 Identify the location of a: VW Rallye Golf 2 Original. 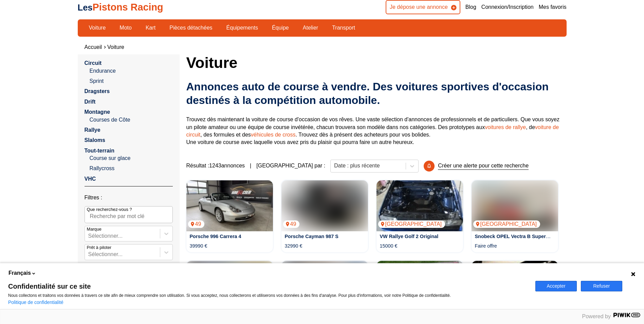
(409, 236).